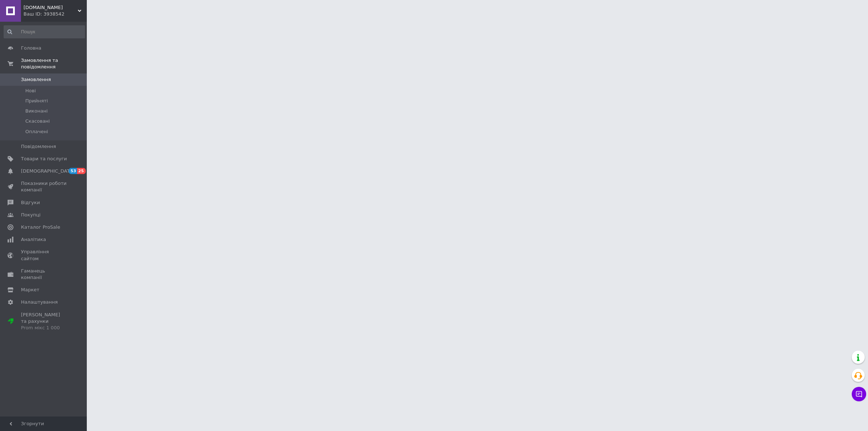 The width and height of the screenshot is (868, 431). I want to click on span: Прийняті, so click(36, 101).